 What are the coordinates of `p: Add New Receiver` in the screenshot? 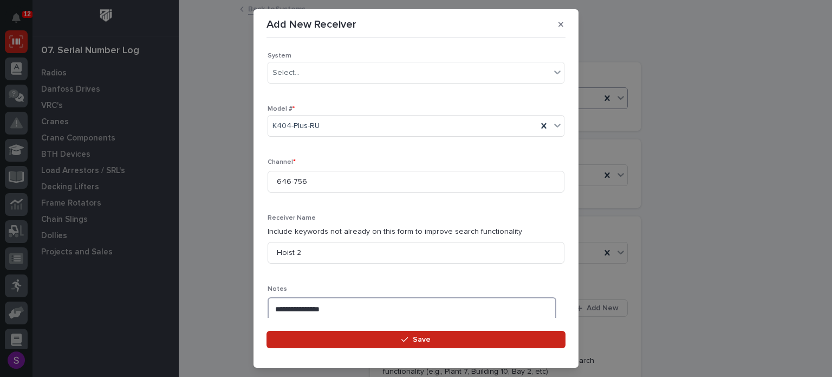 It's located at (312, 24).